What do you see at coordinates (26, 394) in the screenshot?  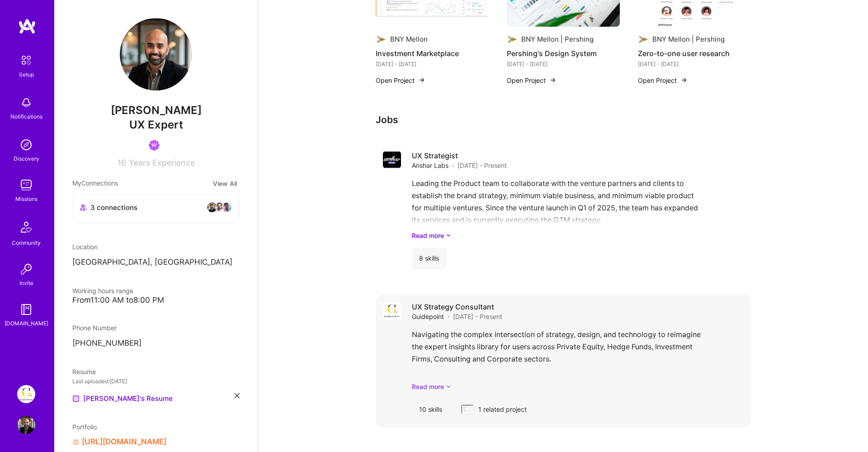 I see `img: Guidepoint: Client Platform` at bounding box center [26, 394].